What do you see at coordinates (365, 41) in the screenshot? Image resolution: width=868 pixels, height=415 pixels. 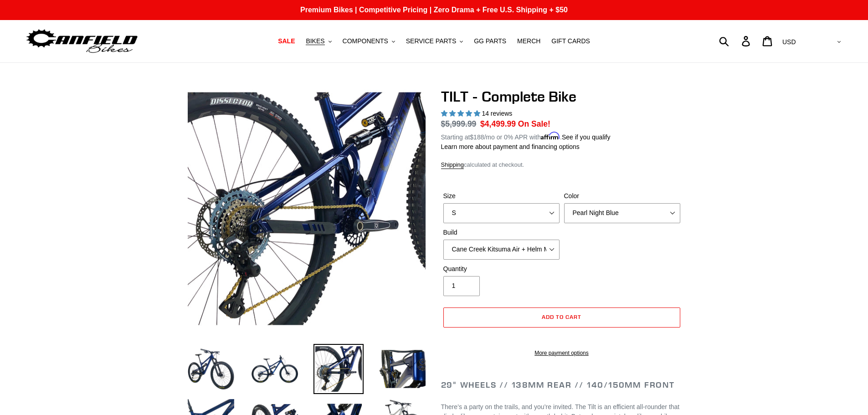 I see `span: COMPONENTS` at bounding box center [365, 41].